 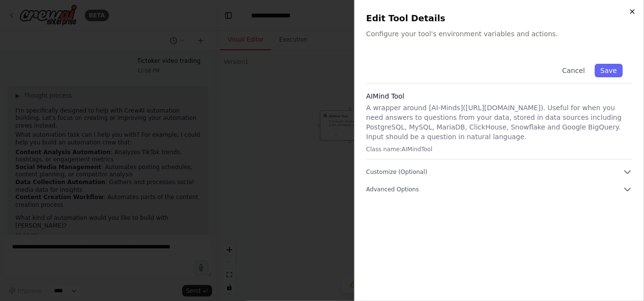 I want to click on button: Advanced Options, so click(x=499, y=189).